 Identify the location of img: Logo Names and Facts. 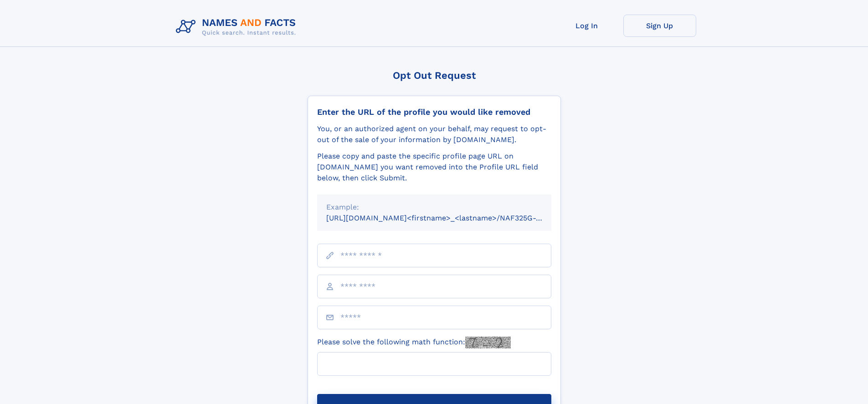
(238, 27).